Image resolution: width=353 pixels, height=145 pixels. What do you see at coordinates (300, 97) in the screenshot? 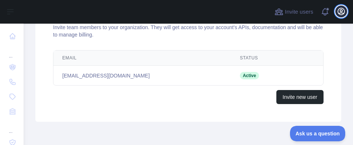
I see `button: Invite new user` at bounding box center [300, 97].